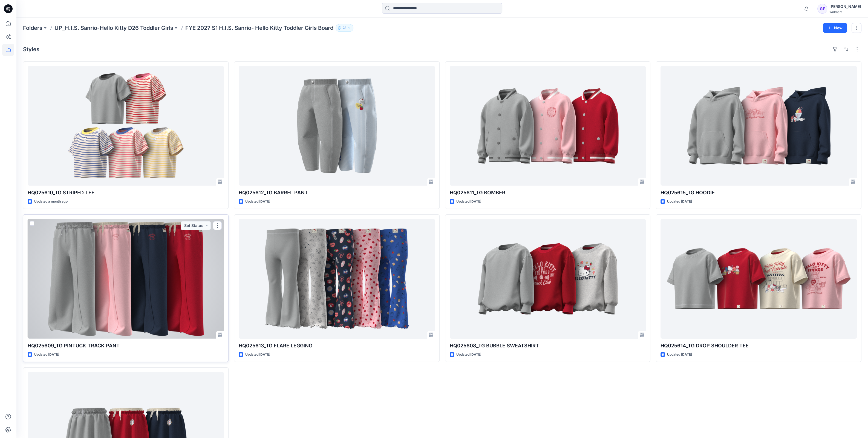 The image size is (868, 438). Describe the element at coordinates (344, 28) in the screenshot. I see `button: 28` at that location.